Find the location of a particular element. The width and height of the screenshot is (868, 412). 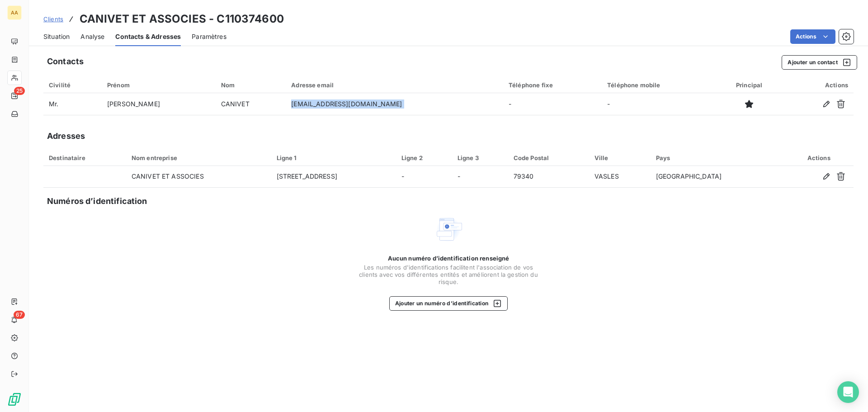

td: VASLES is located at coordinates (620, 177).